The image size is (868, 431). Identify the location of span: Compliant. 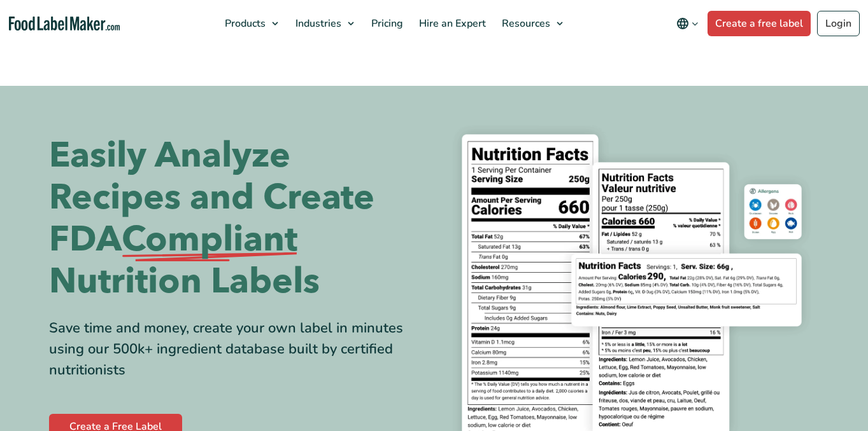
(210, 240).